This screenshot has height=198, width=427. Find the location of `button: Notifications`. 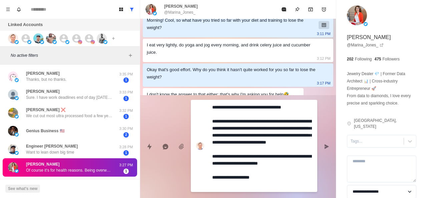

button: Notifications is located at coordinates (19, 9).